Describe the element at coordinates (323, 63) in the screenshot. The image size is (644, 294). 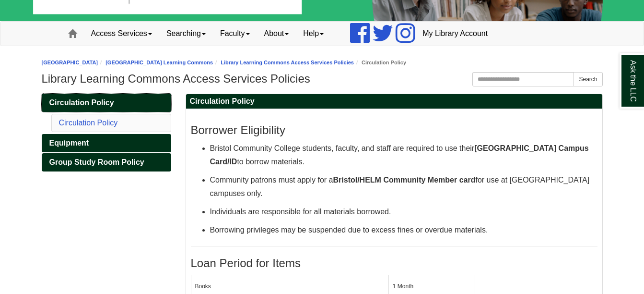
I see `nav: breadcrumb` at that location.